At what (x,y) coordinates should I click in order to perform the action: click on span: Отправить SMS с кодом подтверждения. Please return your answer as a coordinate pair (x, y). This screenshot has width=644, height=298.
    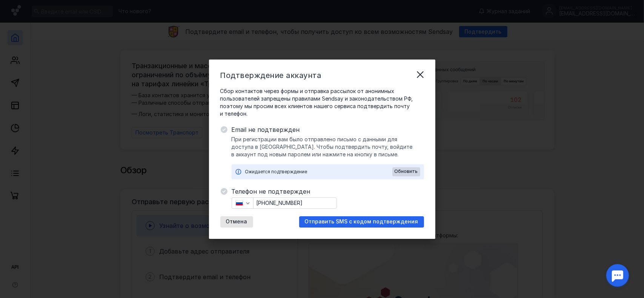
    Looking at the image, I should click on (361, 222).